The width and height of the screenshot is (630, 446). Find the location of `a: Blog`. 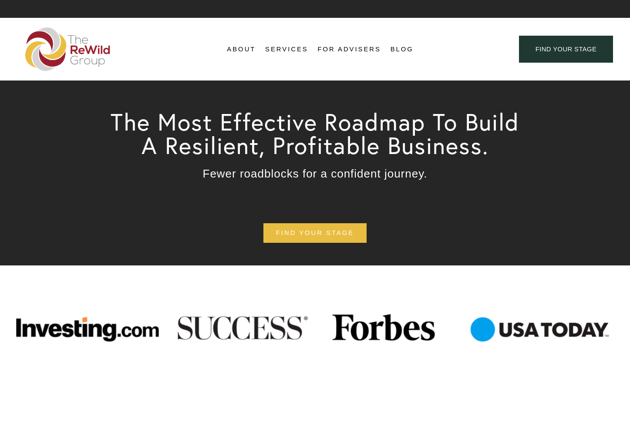

a: Blog is located at coordinates (402, 49).